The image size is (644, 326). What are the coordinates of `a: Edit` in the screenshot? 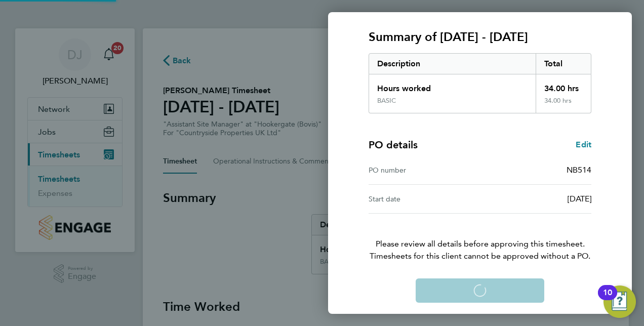 It's located at (583, 145).